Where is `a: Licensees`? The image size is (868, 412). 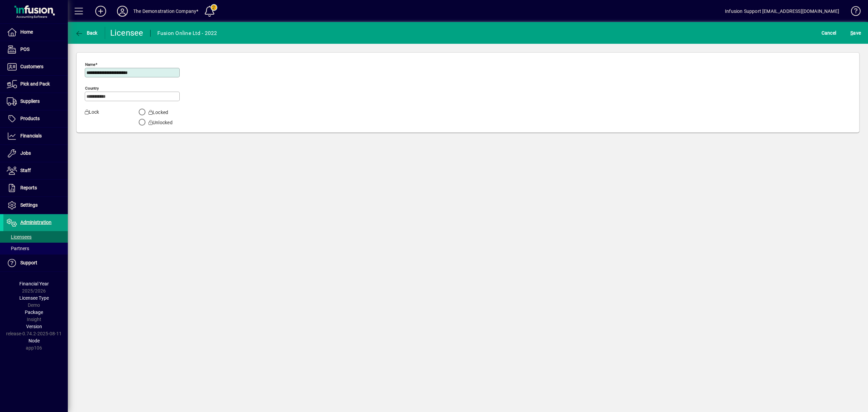 a: Licensees is located at coordinates (35, 237).